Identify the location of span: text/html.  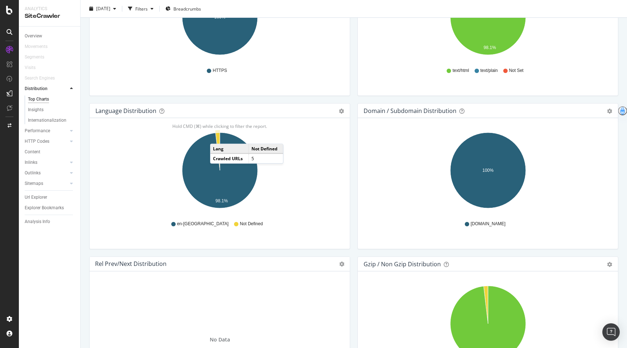
(461, 70).